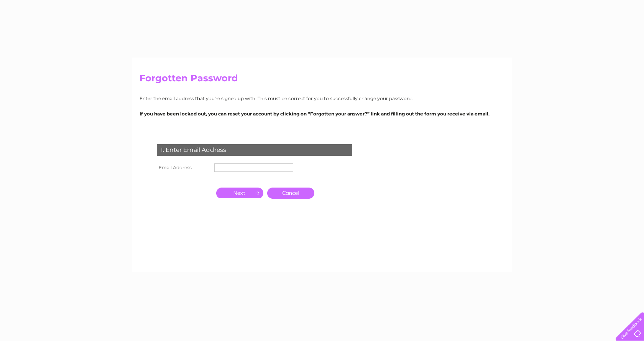 The width and height of the screenshot is (644, 341). Describe the element at coordinates (322, 98) in the screenshot. I see `p: Enter the email address that you're signed up with. This must be correct for you to successfully ...` at that location.